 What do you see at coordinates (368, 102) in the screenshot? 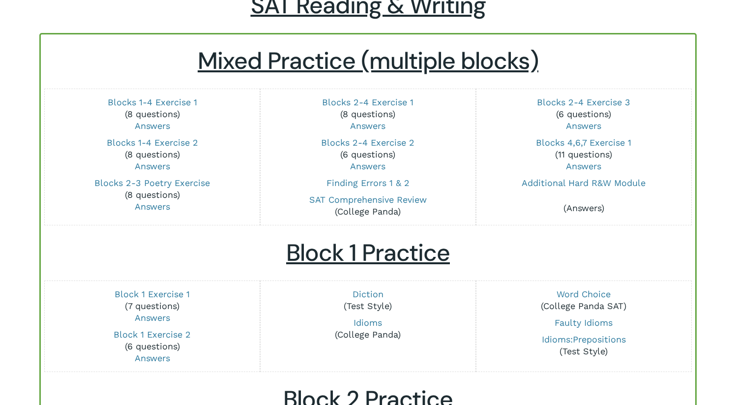
I see `a: Blocks 2-4 Exercise 1` at bounding box center [368, 102].